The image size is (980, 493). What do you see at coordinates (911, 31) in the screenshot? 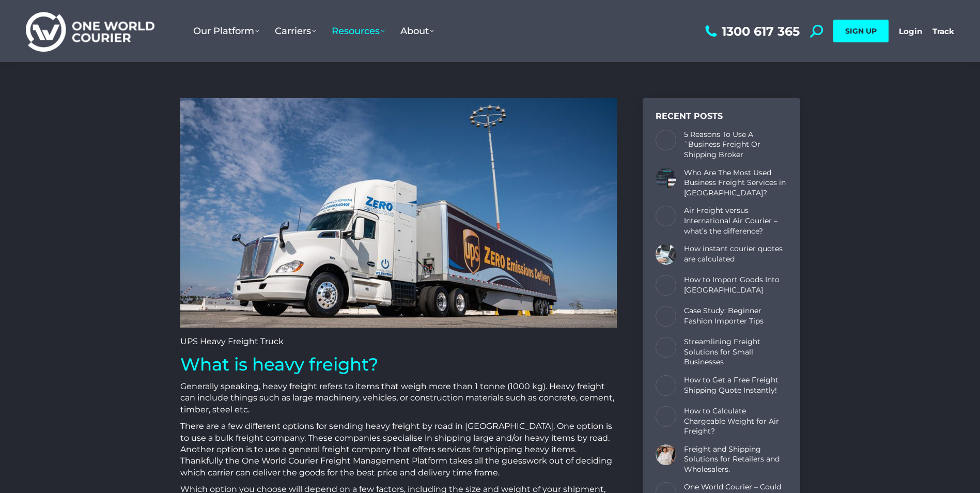
I see `a: Login` at bounding box center [911, 31].